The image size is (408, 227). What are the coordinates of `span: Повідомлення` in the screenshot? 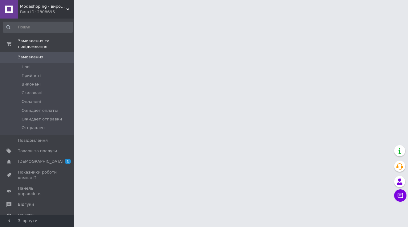 It's located at (33, 140).